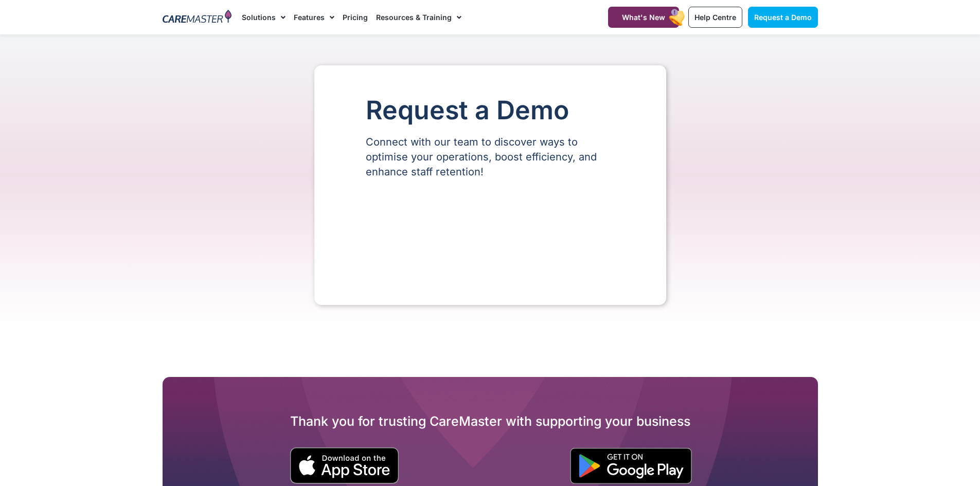  What do you see at coordinates (631, 467) in the screenshot?
I see `img: "Get is on" Black Google play button.` at bounding box center [631, 467].